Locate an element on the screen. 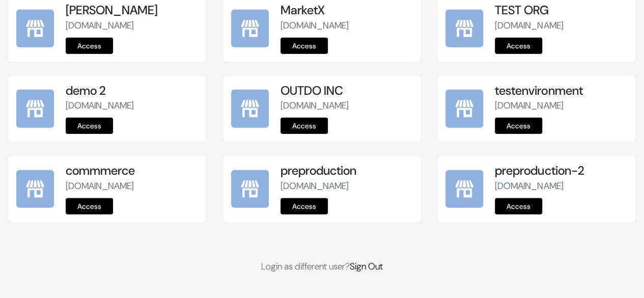 The image size is (644, 298). img: kamal Da is located at coordinates (35, 29).